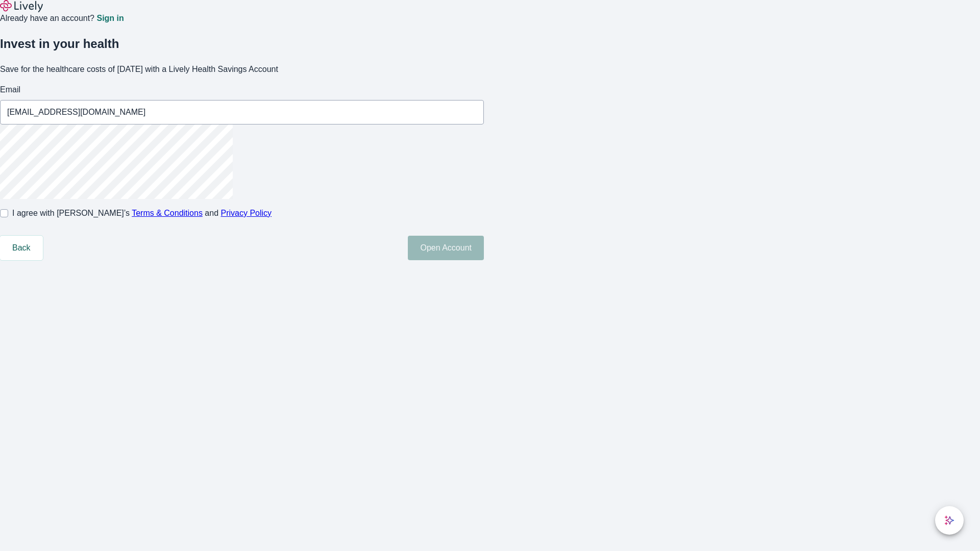 The image size is (980, 551). What do you see at coordinates (110, 18) in the screenshot?
I see `div: Sign in` at bounding box center [110, 18].